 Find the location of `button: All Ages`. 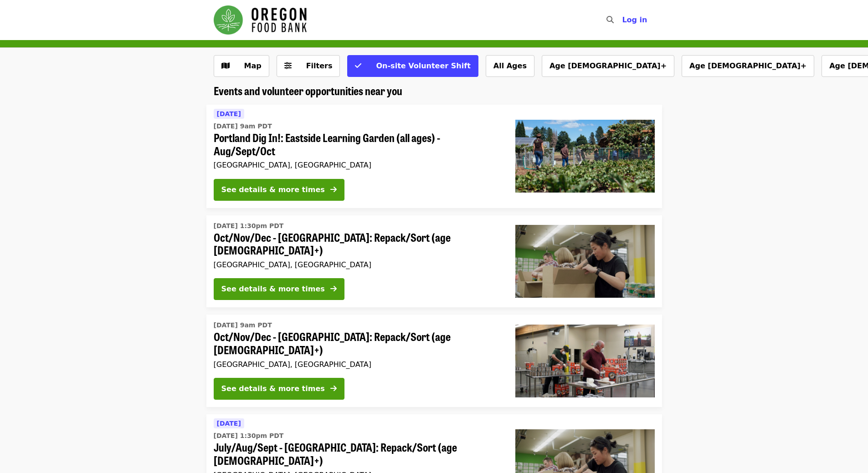

button: All Ages is located at coordinates (510, 66).